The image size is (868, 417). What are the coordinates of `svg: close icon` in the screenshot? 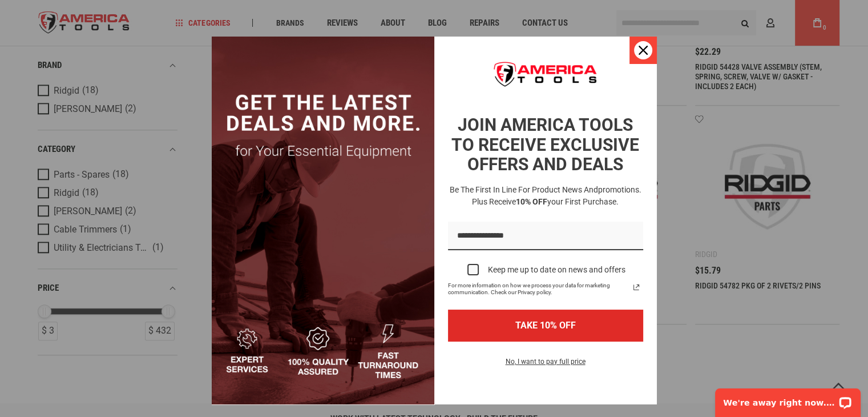 It's located at (643, 50).